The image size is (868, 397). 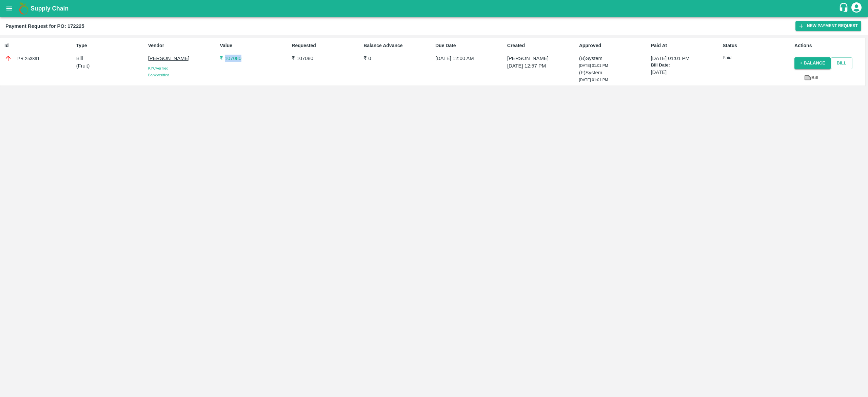 I want to click on p: Bill Date:, so click(x=685, y=65).